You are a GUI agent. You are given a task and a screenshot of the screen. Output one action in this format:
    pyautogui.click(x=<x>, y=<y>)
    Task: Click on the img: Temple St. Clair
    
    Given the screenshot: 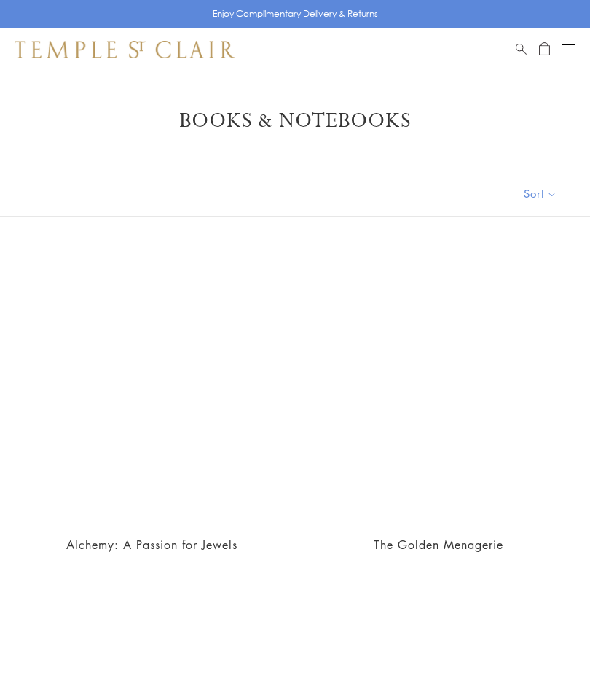 What is the action you would take?
    pyautogui.click(x=125, y=49)
    